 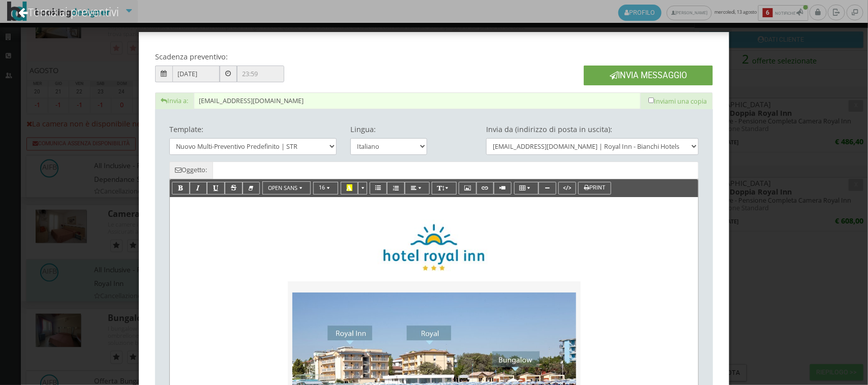 What do you see at coordinates (326, 188) in the screenshot?
I see `button: 16` at bounding box center [326, 188].